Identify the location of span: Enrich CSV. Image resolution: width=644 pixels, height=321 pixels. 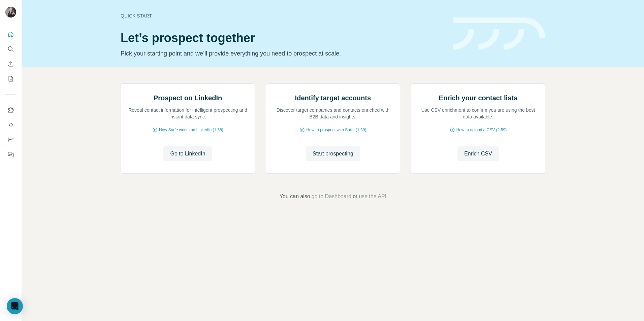
(478, 154).